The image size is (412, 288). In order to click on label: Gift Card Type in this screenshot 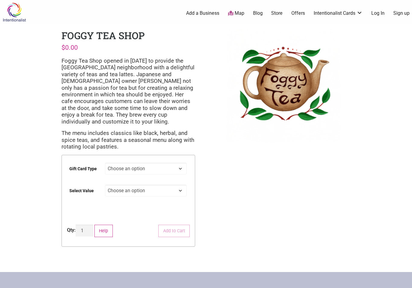, I will do `click(83, 169)`.